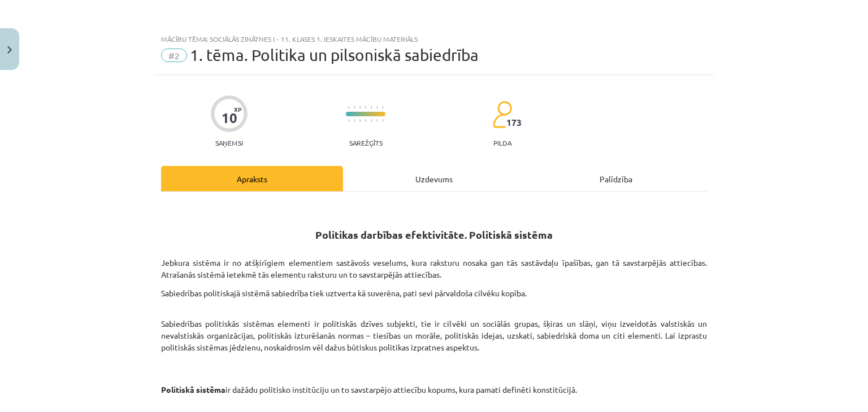 This screenshot has height=412, width=868. What do you see at coordinates (434, 293) in the screenshot?
I see `p: Sabiedrības politiskajā sistēmā sabiedrība tiek uztverta kā suverēna, pati sevi pārvaldoša cilvēk...` at bounding box center [434, 293].